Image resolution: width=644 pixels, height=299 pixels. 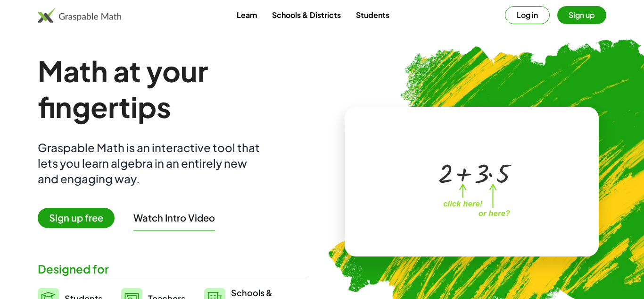 I want to click on button: Watch Intro Video, so click(x=174, y=218).